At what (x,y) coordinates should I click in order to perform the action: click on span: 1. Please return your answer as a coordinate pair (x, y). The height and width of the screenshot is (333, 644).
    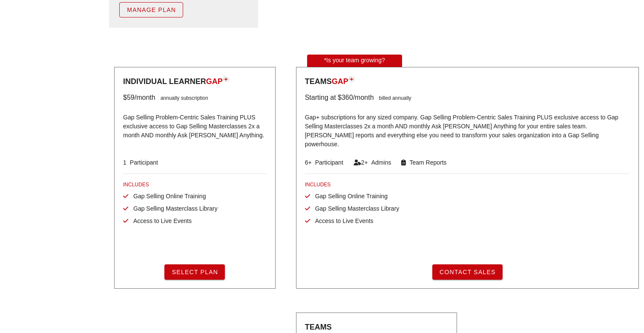
    Looking at the image, I should click on (125, 163).